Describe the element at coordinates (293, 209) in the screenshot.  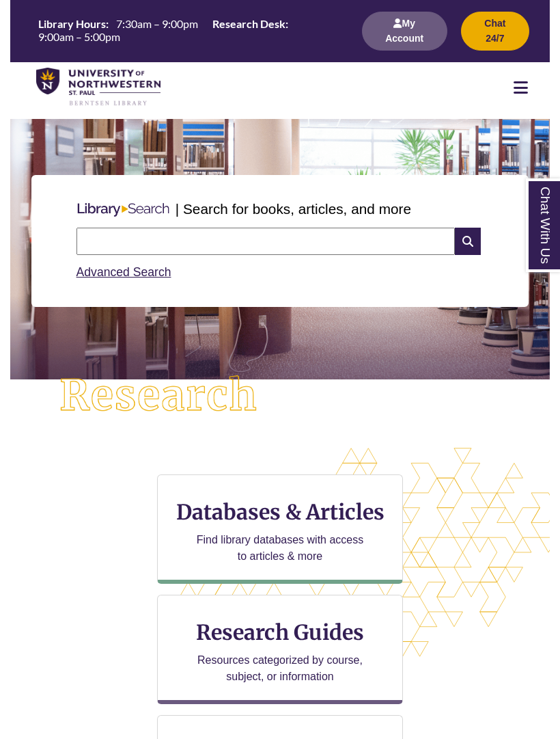
I see `p: | Search for books, articles, and more` at that location.